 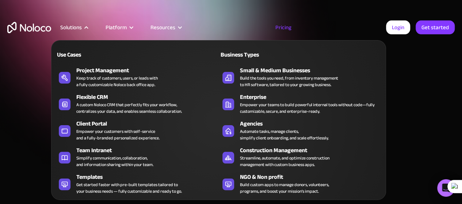 What do you see at coordinates (285, 162) in the screenshot?
I see `div: Streamline, automate, and optimize construction management with custom business apps.` at bounding box center [285, 162].